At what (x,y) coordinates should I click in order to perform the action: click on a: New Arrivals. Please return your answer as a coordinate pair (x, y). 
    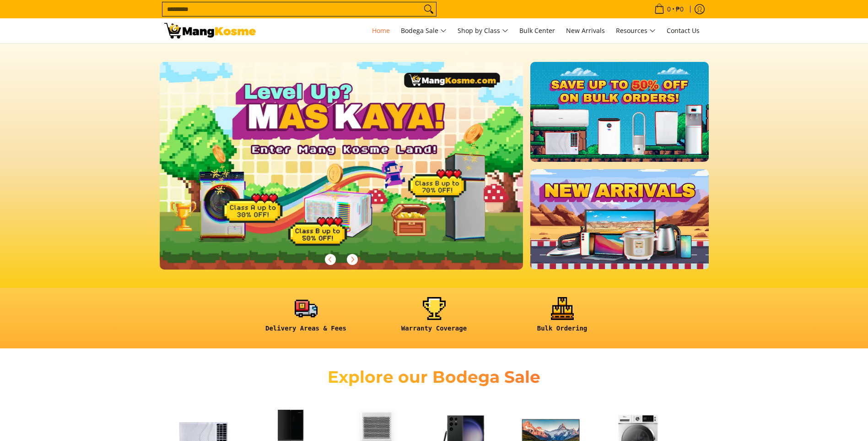
    Looking at the image, I should click on (585, 31).